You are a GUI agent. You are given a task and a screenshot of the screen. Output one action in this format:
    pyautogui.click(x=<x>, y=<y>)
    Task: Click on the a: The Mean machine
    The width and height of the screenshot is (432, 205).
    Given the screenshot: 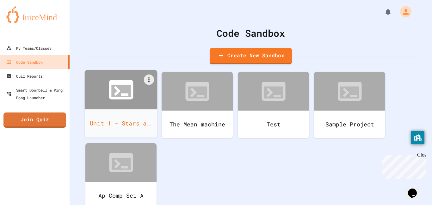 What is the action you would take?
    pyautogui.click(x=197, y=105)
    